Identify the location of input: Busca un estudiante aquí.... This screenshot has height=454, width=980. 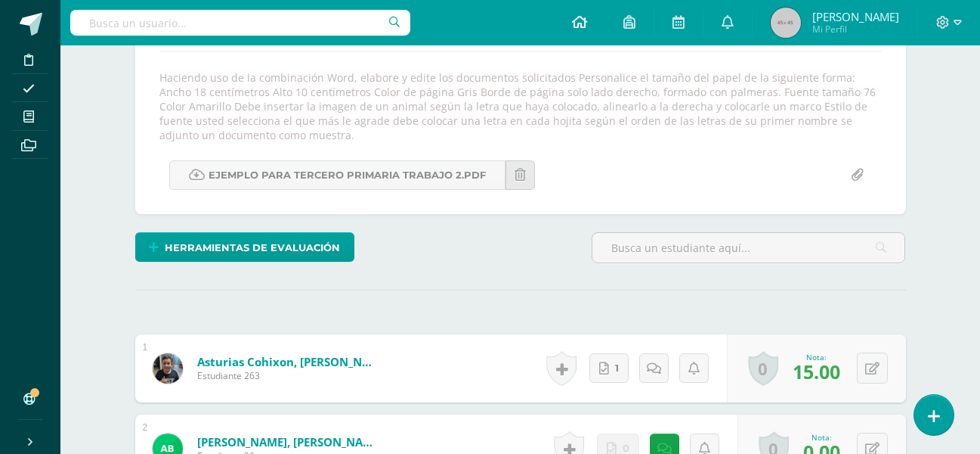
(749, 247).